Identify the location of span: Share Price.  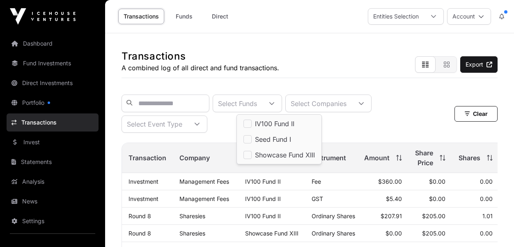
(424, 158).